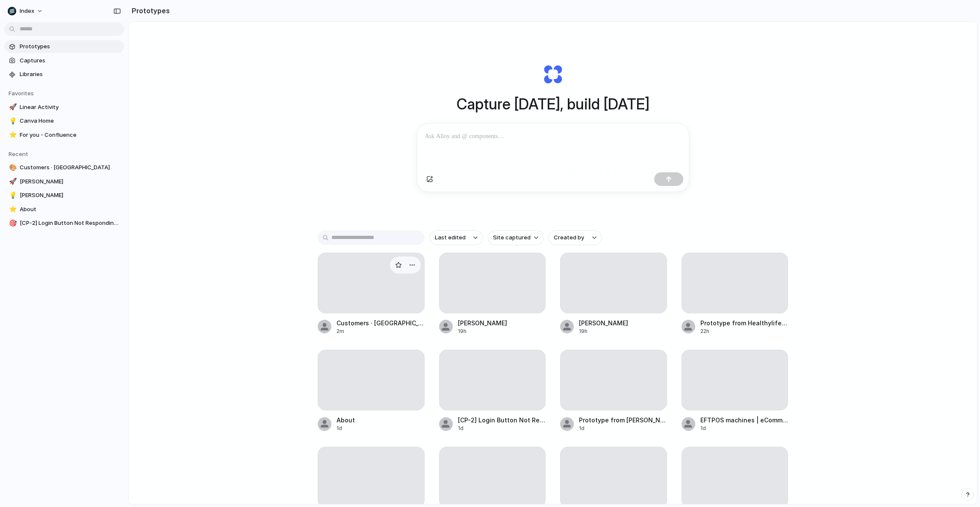 The width and height of the screenshot is (980, 507). Describe the element at coordinates (502, 420) in the screenshot. I see `div: [CP-2] Login Button Not Responding on Homepage - Jira` at that location.